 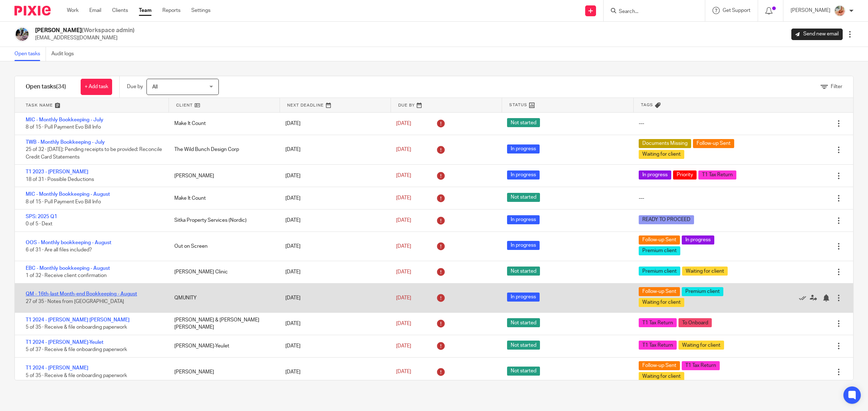 I want to click on a: Team, so click(x=145, y=10).